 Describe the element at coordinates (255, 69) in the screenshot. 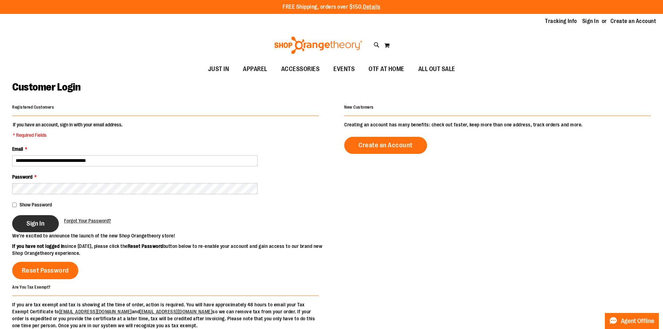

I see `span: APPAREL` at that location.